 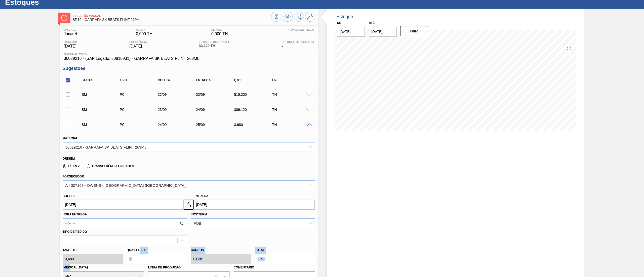 I want to click on div: 3,680, so click(x=254, y=125).